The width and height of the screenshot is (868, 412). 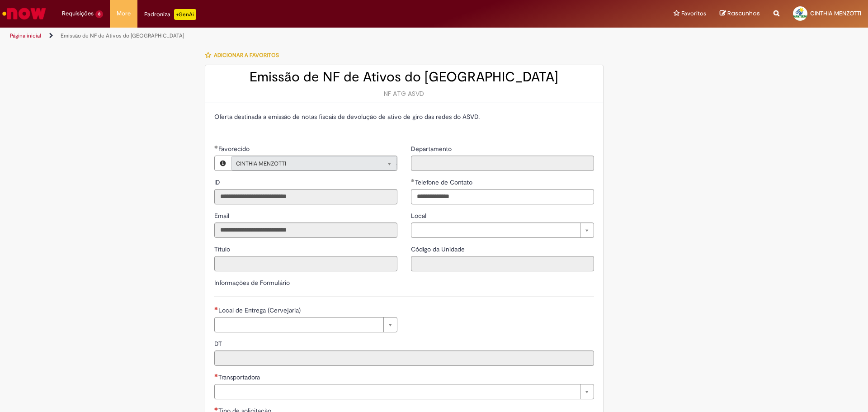 I want to click on label: Informações de Formulário, so click(x=252, y=282).